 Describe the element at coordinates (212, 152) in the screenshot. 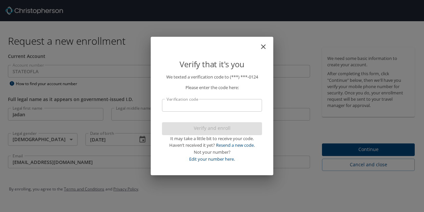

I see `div: Not your number?` at that location.